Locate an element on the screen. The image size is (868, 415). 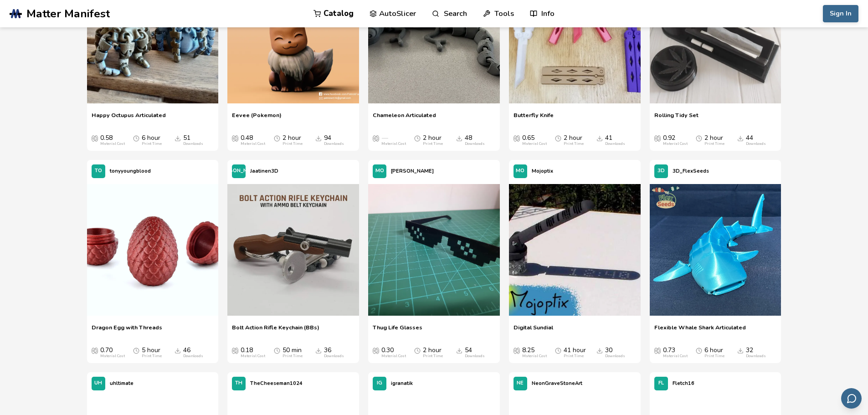
span: Thug Life Glasses is located at coordinates (397, 331).